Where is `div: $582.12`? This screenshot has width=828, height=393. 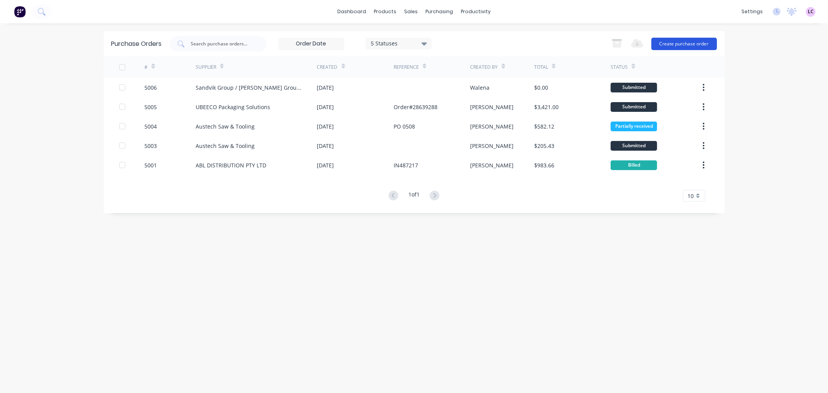 div: $582.12 is located at coordinates (544, 126).